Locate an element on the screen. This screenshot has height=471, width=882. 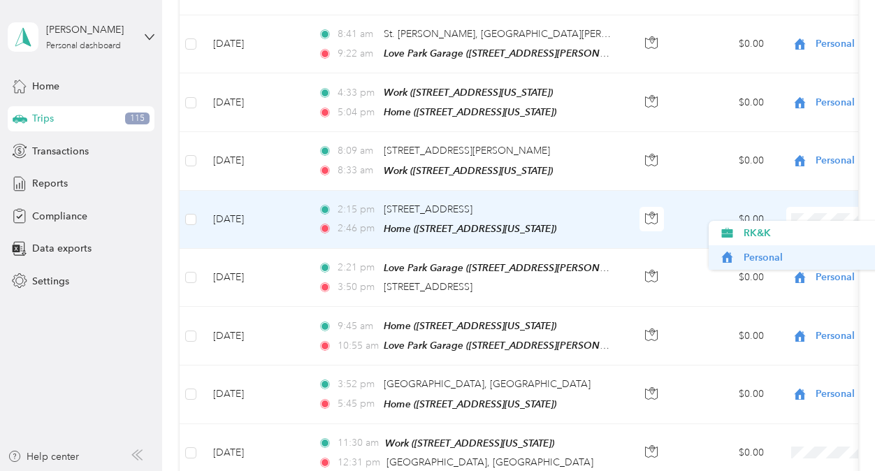
span: 12:31 pm is located at coordinates (358, 462).